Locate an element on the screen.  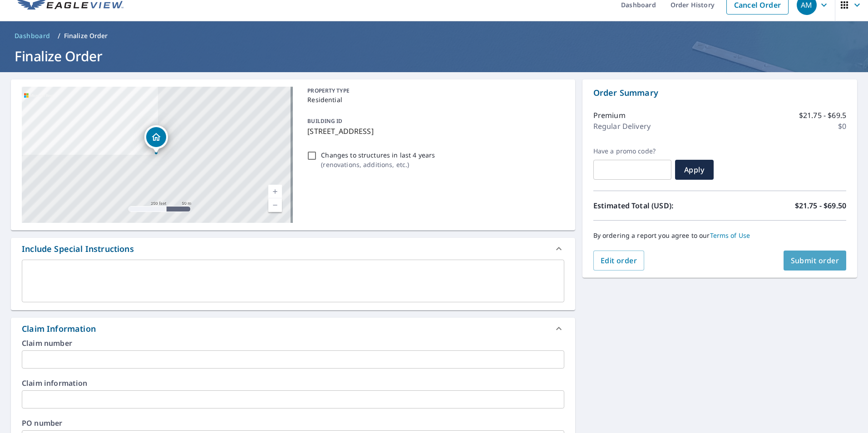
div: Dropped pin, building 1, Residential property, 1035 Morning Glory Ln Shelbyville, KY 40065 is located at coordinates (156, 140).